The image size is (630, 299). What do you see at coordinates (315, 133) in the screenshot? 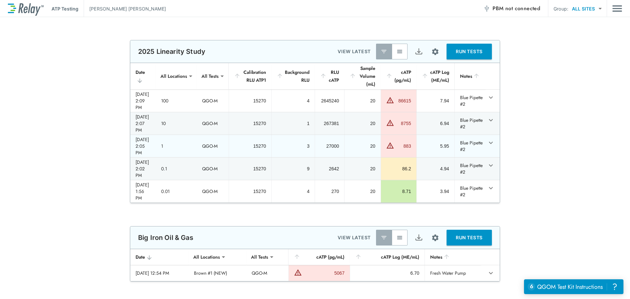
I see `table: sticky table` at bounding box center [315, 133].